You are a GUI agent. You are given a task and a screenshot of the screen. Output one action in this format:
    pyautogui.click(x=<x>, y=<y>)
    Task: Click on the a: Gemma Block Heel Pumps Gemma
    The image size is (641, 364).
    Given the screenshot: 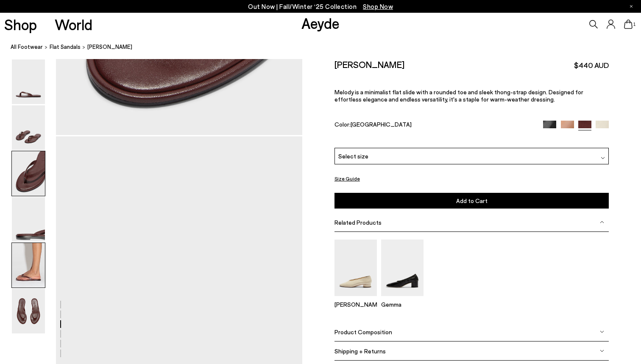 What is the action you would take?
    pyautogui.click(x=402, y=299)
    